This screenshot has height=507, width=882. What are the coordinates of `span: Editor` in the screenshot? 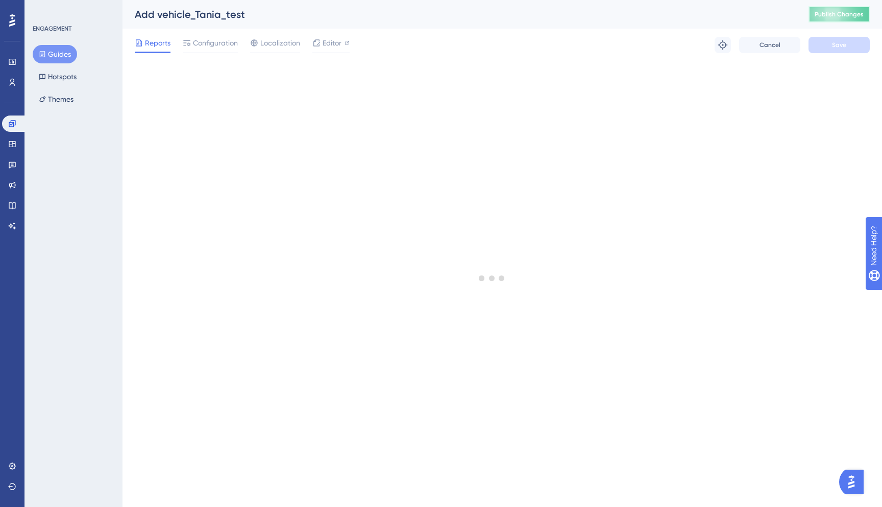 It's located at (332, 43).